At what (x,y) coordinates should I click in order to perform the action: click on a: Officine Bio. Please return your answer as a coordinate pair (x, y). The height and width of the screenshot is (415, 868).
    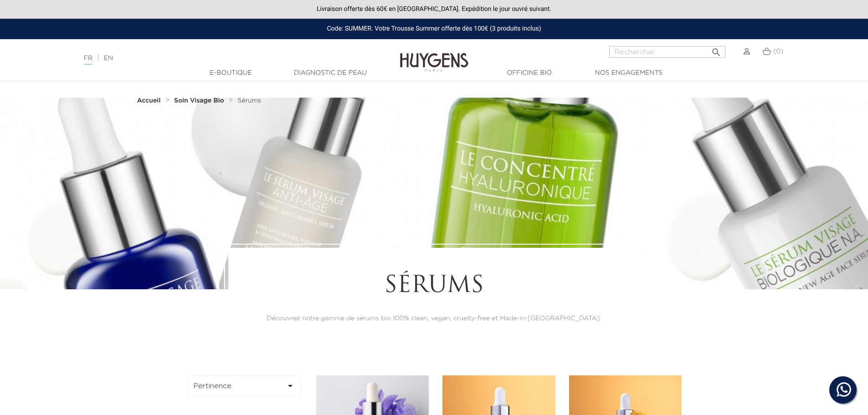
    Looking at the image, I should click on (529, 73).